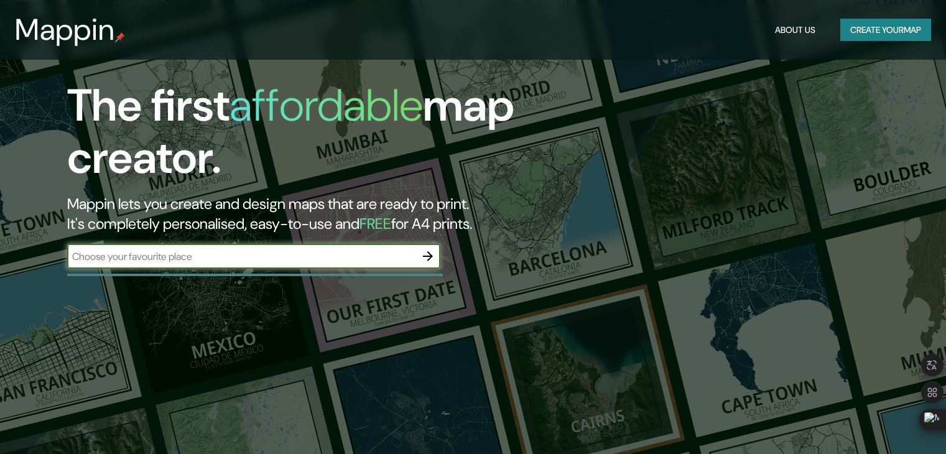  What do you see at coordinates (304, 137) in the screenshot?
I see `h1: The first map creator.` at bounding box center [304, 137].